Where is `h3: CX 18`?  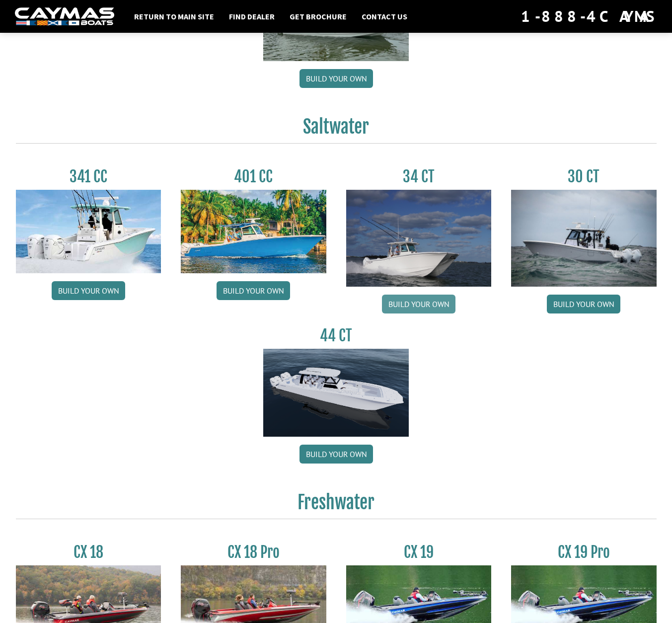
h3: CX 18 is located at coordinates (89, 552).